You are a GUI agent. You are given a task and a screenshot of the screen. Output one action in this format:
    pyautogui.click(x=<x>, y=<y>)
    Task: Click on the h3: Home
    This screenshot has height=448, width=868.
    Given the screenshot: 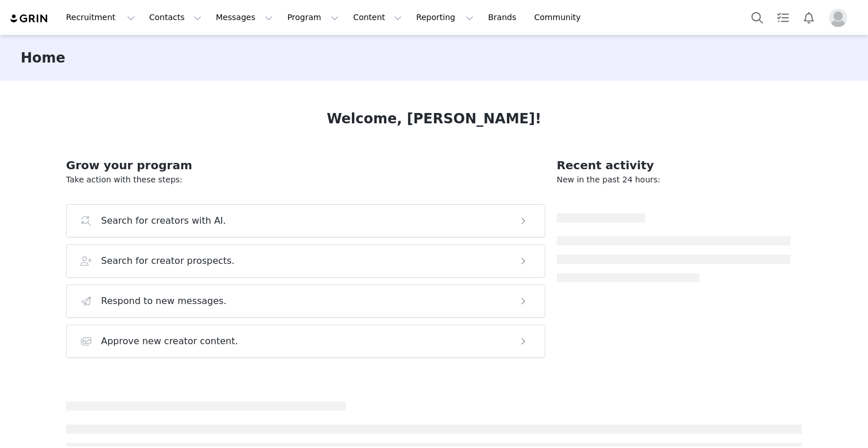 What is the action you would take?
    pyautogui.click(x=43, y=58)
    